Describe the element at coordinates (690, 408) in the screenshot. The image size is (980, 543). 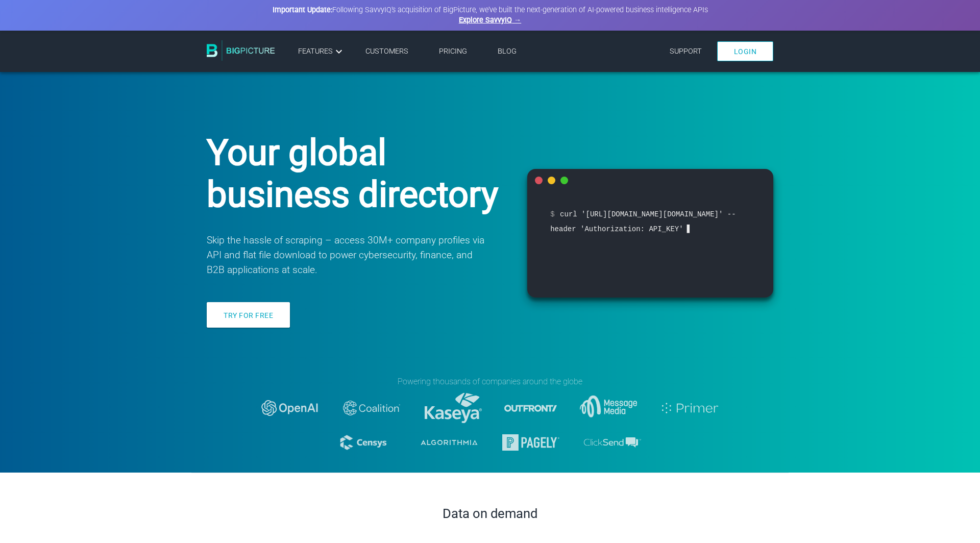
I see `img: logo-primer.svg` at that location.